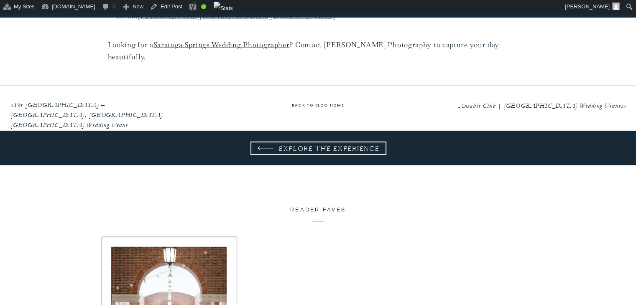 Image resolution: width=636 pixels, height=305 pixels. Describe the element at coordinates (329, 148) in the screenshot. I see `a: EXPLORE THE EXPERIENCE` at that location.